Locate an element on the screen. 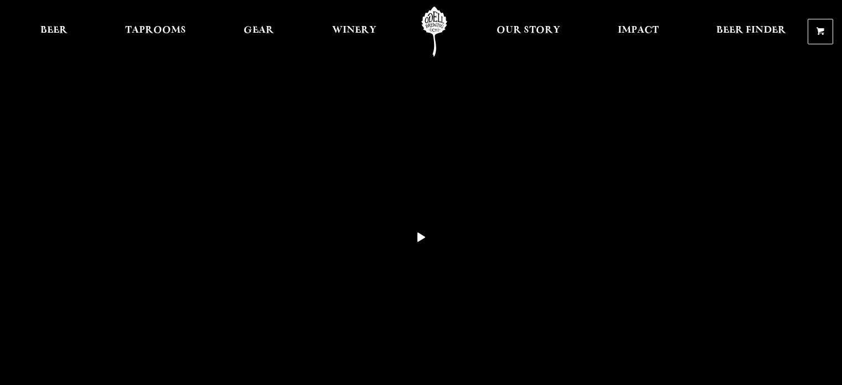 The height and width of the screenshot is (385, 842). span: Gear is located at coordinates (258, 30).